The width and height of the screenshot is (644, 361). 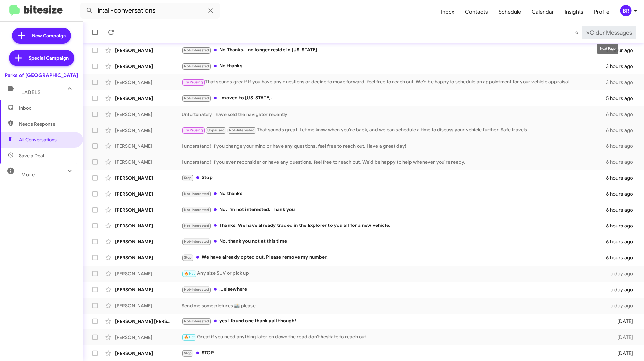 What do you see at coordinates (394, 258) in the screenshot?
I see `div: We have already opted out. Please remove my number.` at bounding box center [394, 258].